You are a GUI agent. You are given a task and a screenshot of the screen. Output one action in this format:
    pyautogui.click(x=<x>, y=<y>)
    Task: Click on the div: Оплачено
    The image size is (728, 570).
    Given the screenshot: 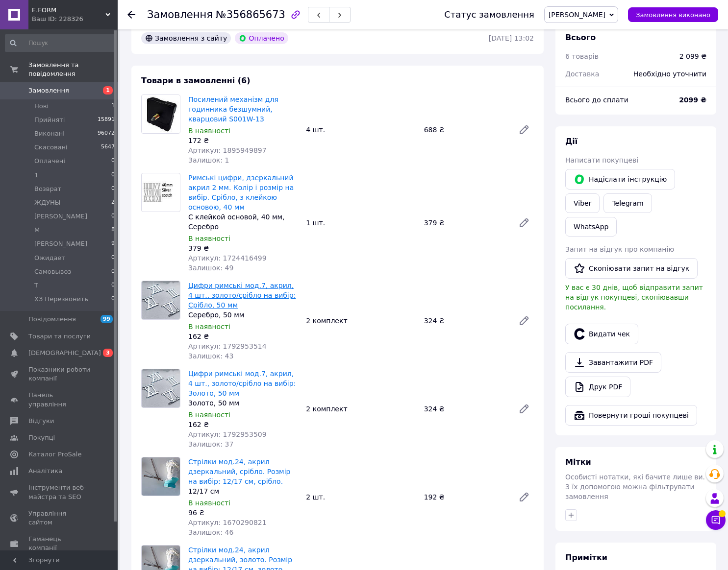 What is the action you would take?
    pyautogui.click(x=261, y=38)
    